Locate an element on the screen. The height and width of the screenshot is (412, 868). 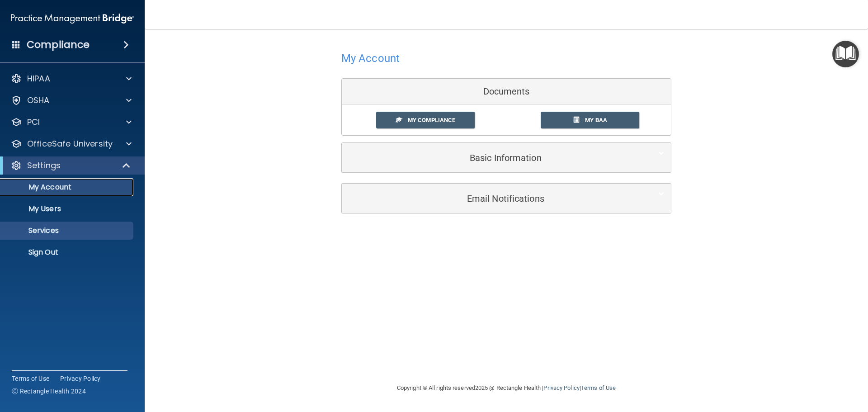
h5: Basic Information is located at coordinates (492, 157).